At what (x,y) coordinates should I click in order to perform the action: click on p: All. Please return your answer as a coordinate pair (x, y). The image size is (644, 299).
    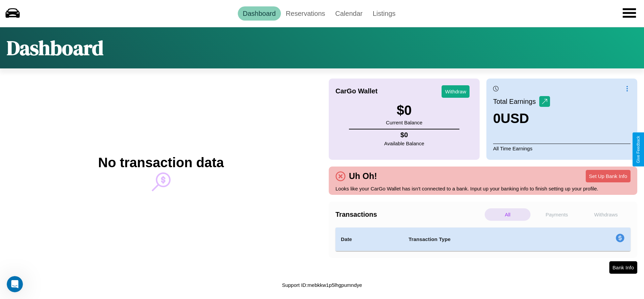
    Looking at the image, I should click on (507, 214).